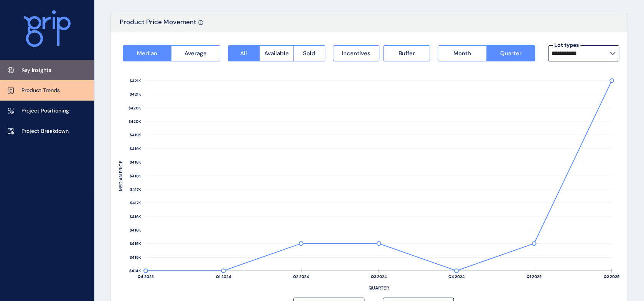 Image resolution: width=644 pixels, height=301 pixels. What do you see at coordinates (611, 277) in the screenshot?
I see `text: Q2 2025` at bounding box center [611, 277].